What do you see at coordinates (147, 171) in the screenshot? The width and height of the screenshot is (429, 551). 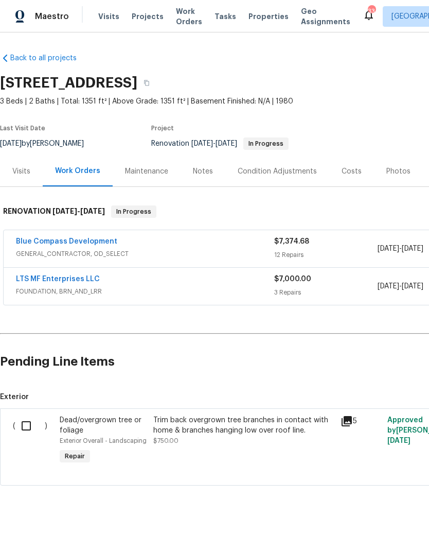 I see `div: Maintenance` at bounding box center [147, 171].